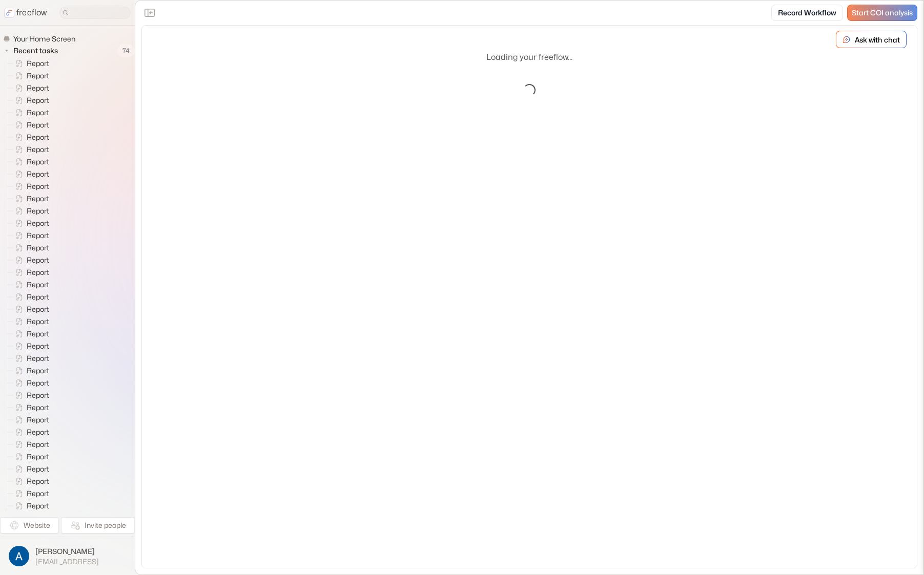 The image size is (924, 575). Describe the element at coordinates (19, 556) in the screenshot. I see `img: profile` at that location.